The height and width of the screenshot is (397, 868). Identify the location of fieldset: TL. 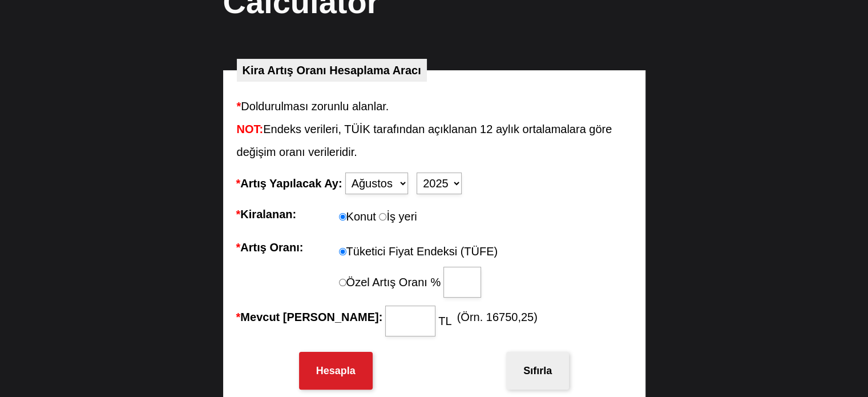
(417, 321).